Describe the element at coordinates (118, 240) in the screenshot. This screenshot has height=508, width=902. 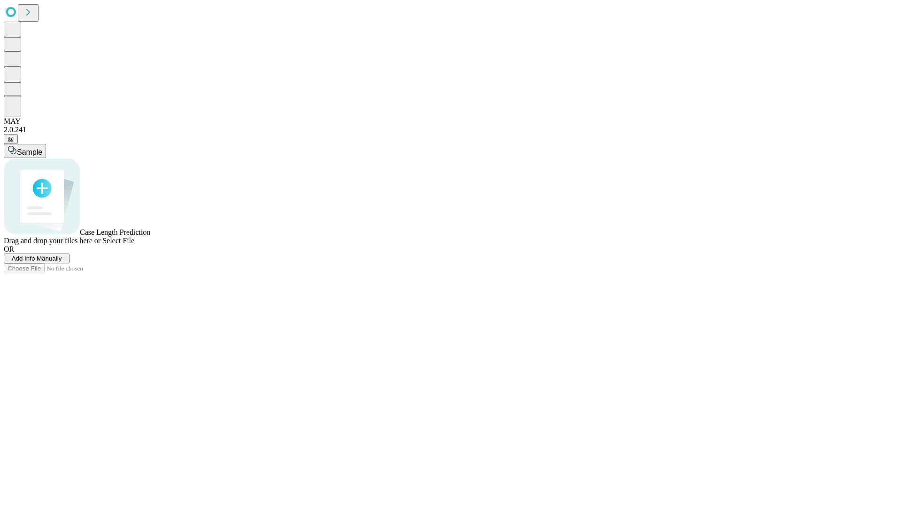
I see `span: Select File` at that location.